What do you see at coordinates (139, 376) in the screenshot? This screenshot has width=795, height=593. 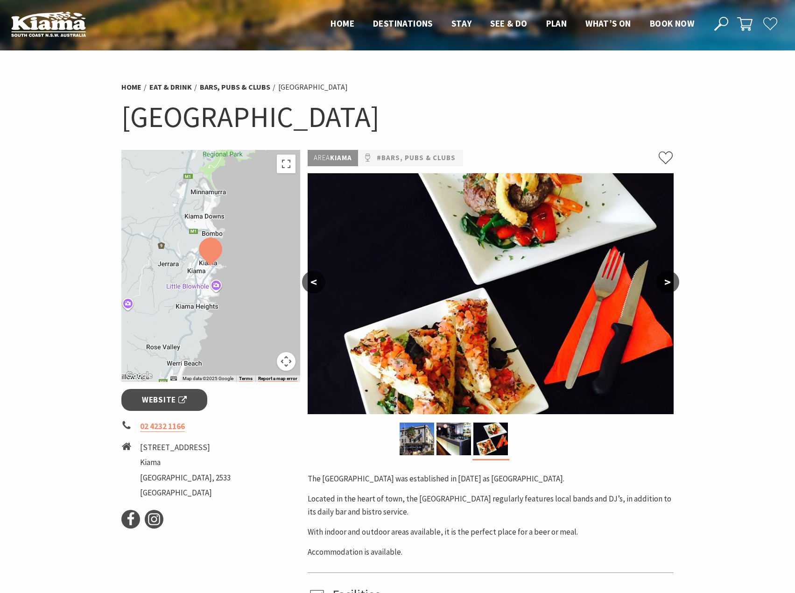 I see `a: Open this area in Google Maps (opens a new window)` at bounding box center [139, 376].